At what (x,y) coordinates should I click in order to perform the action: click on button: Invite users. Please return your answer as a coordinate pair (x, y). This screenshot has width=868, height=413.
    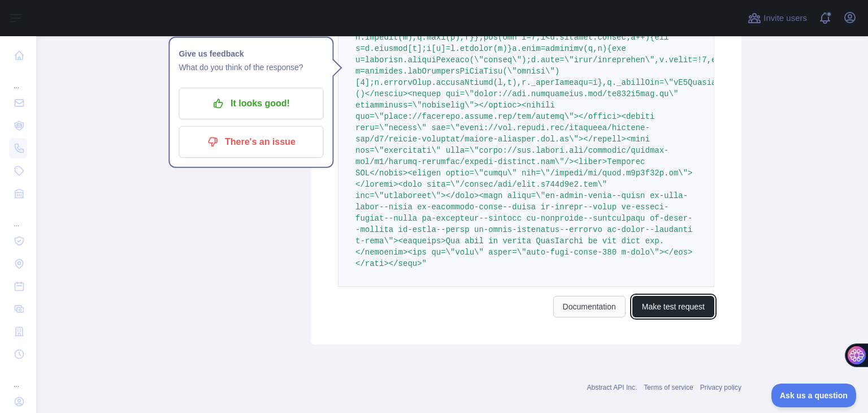
    Looking at the image, I should click on (777, 18).